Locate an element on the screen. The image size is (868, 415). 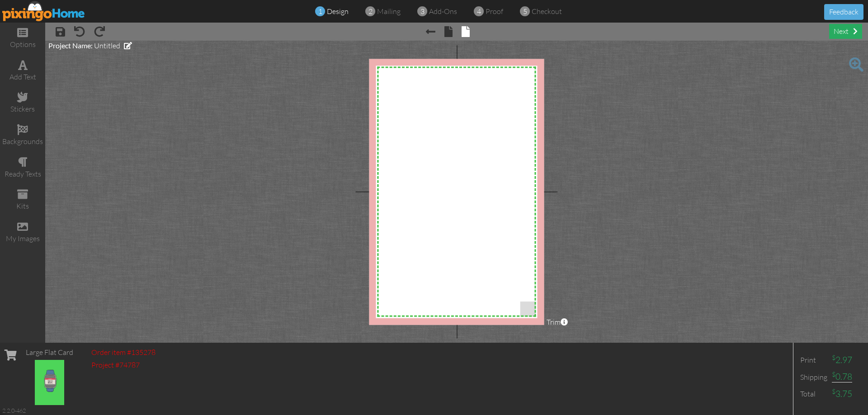
span: 3.75 is located at coordinates (842, 394).